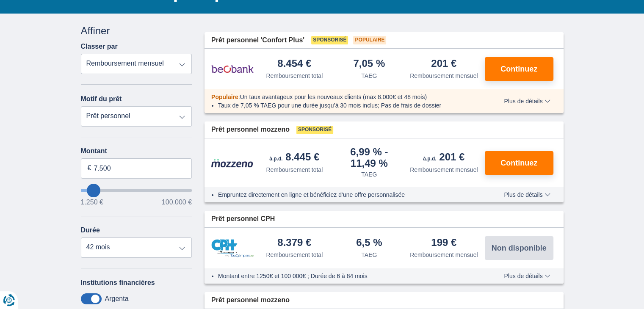 This screenshot has width=644, height=309. I want to click on li: Empruntez directement en ligne et bénéficiez d’une offre personnalisée, so click(349, 195).